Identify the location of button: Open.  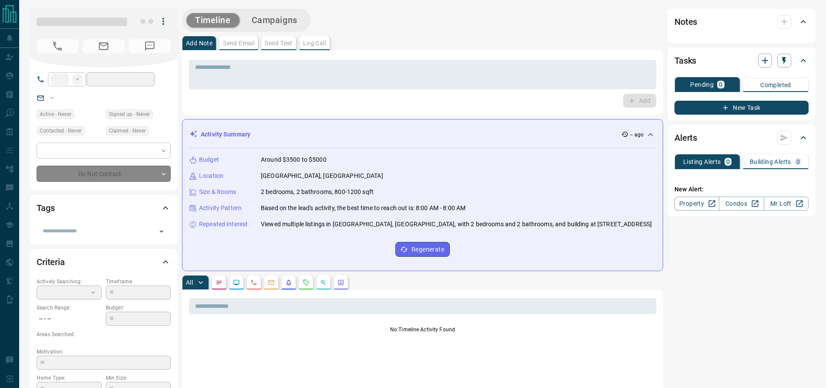
(162, 231).